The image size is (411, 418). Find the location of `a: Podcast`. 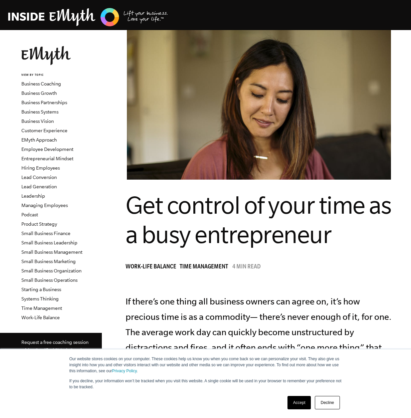

a: Podcast is located at coordinates (30, 215).